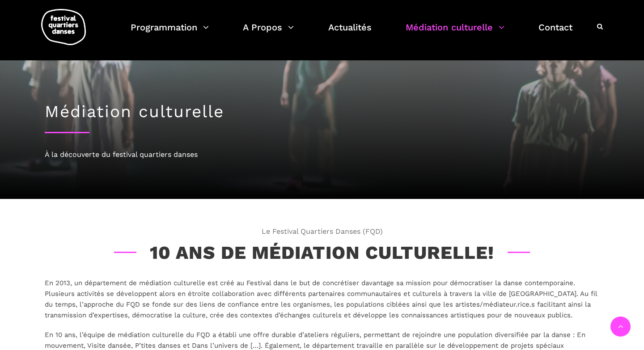 The width and height of the screenshot is (644, 350). What do you see at coordinates (455, 33) in the screenshot?
I see `a: Médiation culturelle` at bounding box center [455, 33].